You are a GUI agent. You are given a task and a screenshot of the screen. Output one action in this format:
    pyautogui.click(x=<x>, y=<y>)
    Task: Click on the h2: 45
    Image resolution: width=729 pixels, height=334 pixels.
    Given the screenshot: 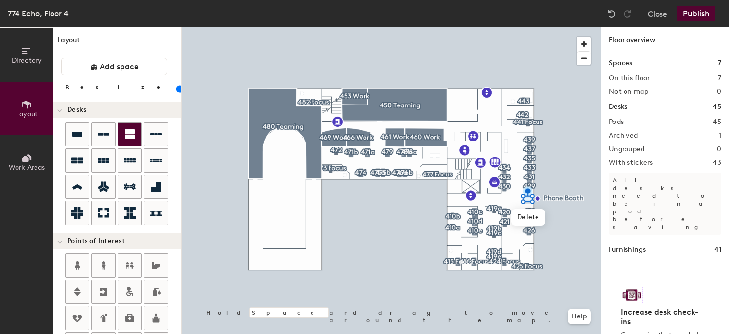 What is the action you would take?
    pyautogui.click(x=717, y=122)
    